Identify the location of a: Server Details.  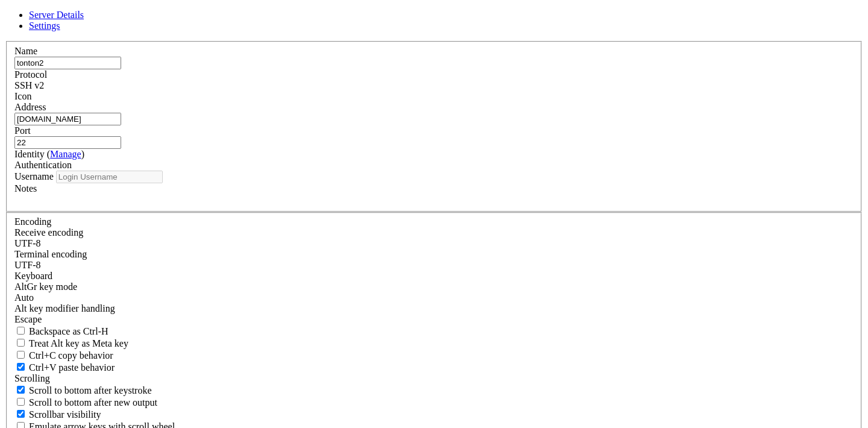
(56, 14).